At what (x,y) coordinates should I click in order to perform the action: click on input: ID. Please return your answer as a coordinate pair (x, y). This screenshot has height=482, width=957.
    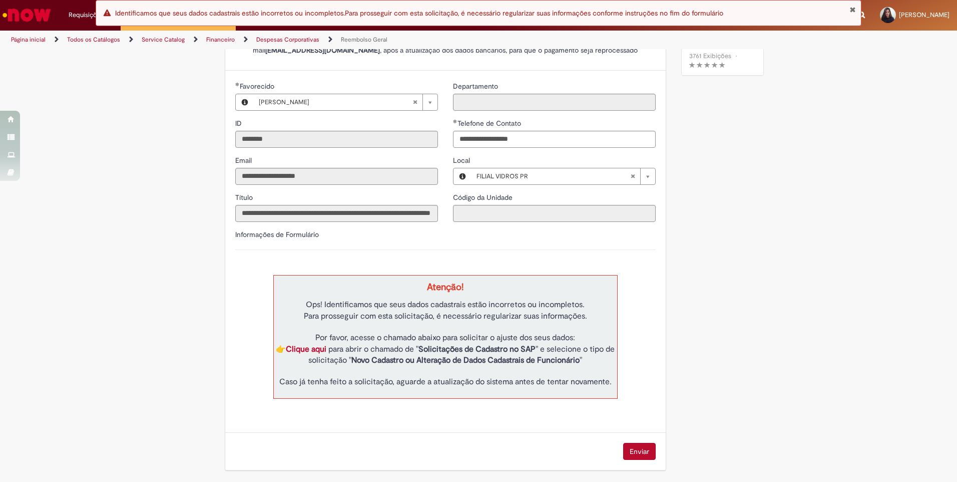
    Looking at the image, I should click on (336, 139).